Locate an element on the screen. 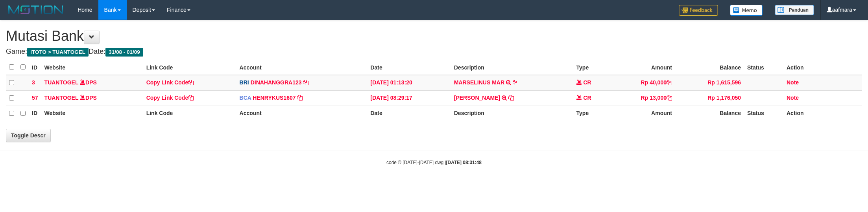 The width and height of the screenshot is (868, 212). img: MOTION_logo.png is located at coordinates (36, 10).